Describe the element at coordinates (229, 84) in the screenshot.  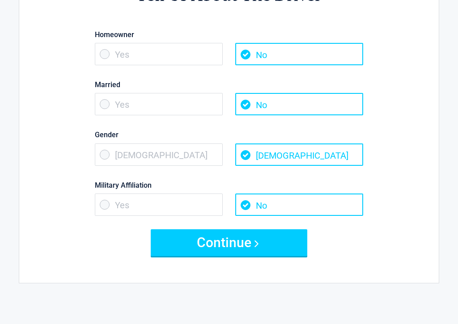
I see `label: Married` at that location.